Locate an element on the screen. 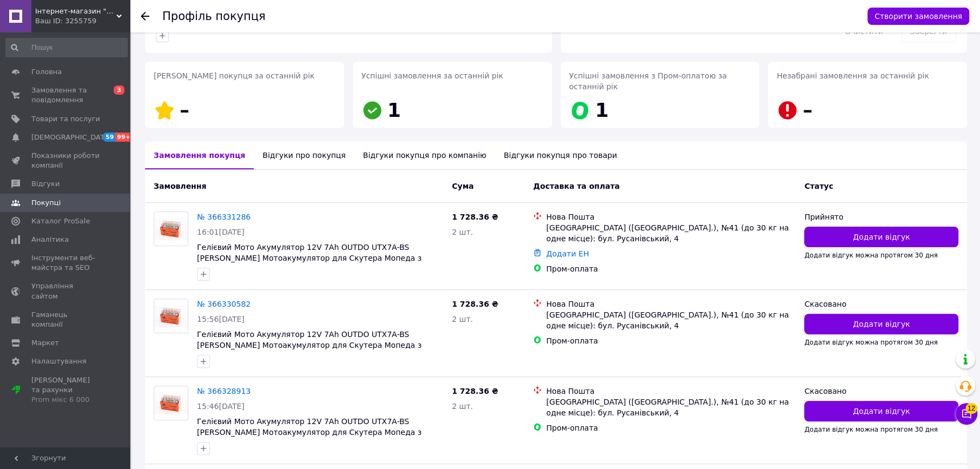 The image size is (980, 469). input: Пошук is located at coordinates (67, 48).